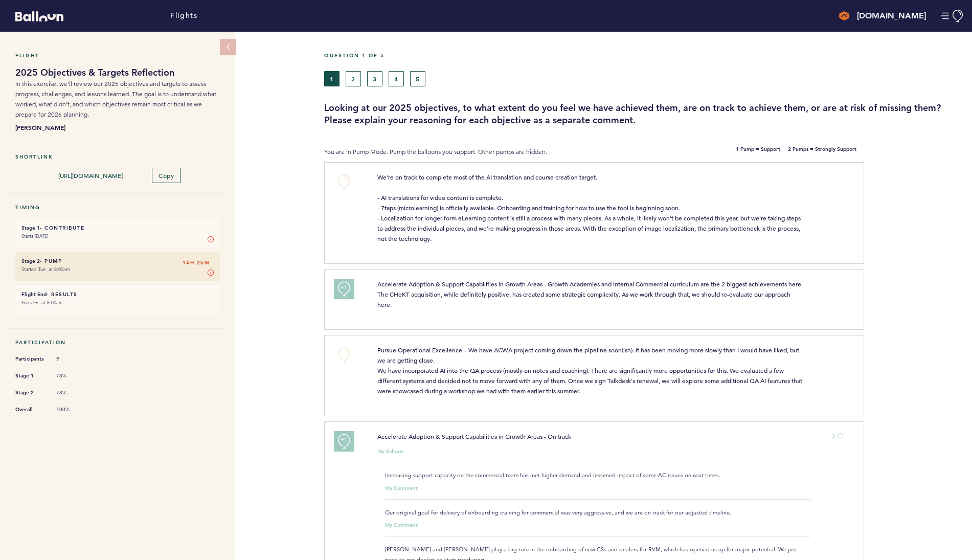 The height and width of the screenshot is (560, 972). What do you see at coordinates (418, 79) in the screenshot?
I see `button: 5` at bounding box center [418, 79].